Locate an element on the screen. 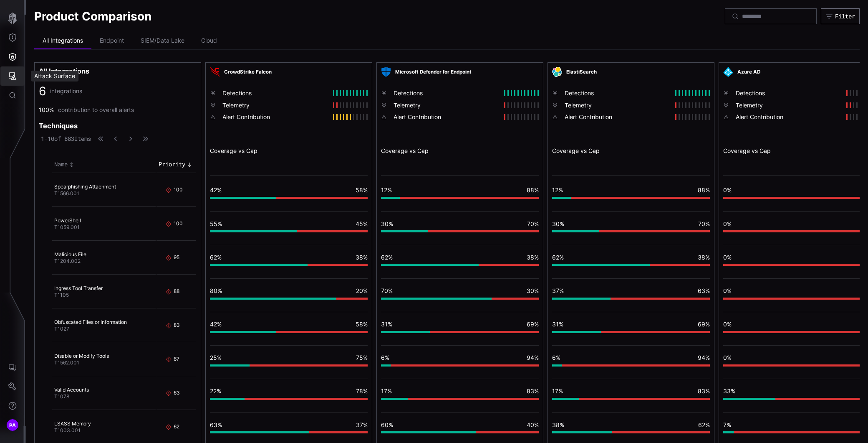  button: Previous Page is located at coordinates (116, 138).